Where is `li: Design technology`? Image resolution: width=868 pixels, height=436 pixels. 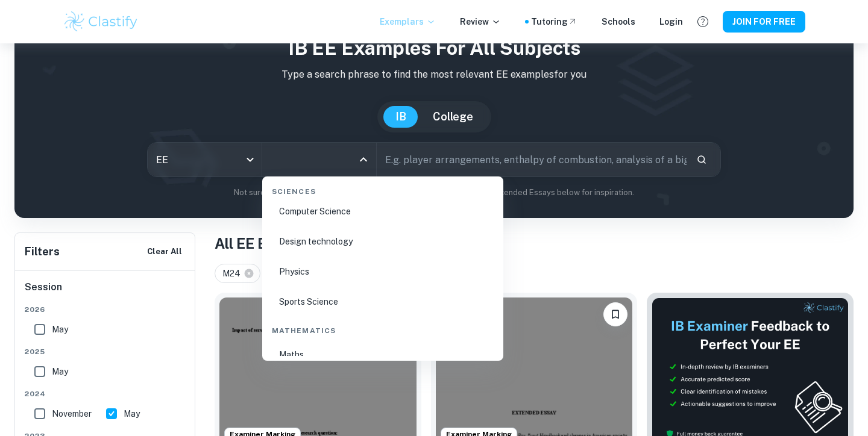
li: Design technology is located at coordinates (383, 241).